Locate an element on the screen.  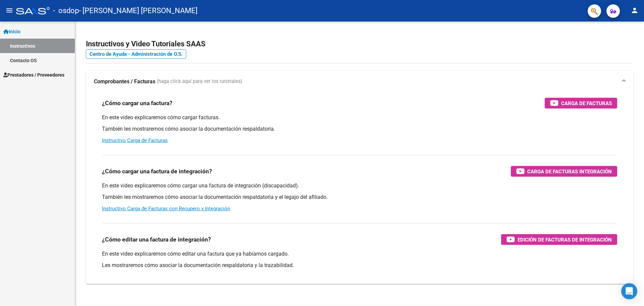
span: Inicio is located at coordinates (12, 31).